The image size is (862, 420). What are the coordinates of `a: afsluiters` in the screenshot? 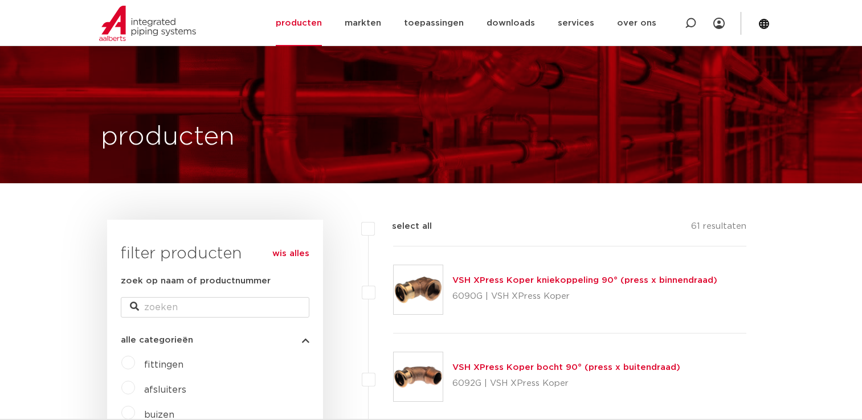 It's located at (165, 390).